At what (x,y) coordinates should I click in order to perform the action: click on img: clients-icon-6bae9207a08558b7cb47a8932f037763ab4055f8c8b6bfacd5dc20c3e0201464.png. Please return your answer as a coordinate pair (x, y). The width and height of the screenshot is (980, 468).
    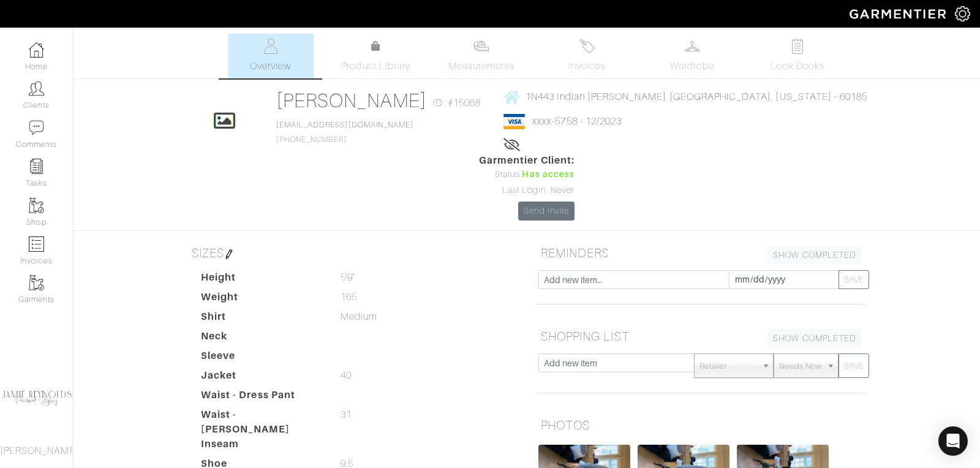
    Looking at the image, I should click on (36, 89).